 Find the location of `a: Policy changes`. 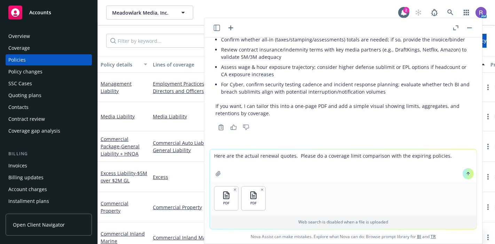

a: Policy changes is located at coordinates (49, 72).